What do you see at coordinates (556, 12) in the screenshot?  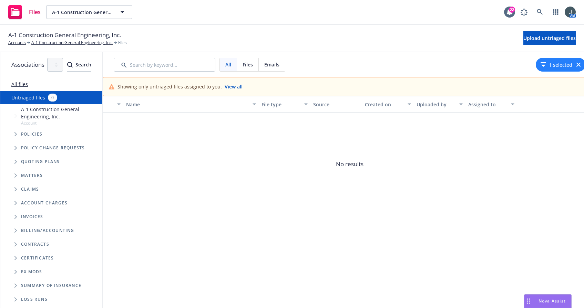 I see `a: Switch app` at bounding box center [556, 12].